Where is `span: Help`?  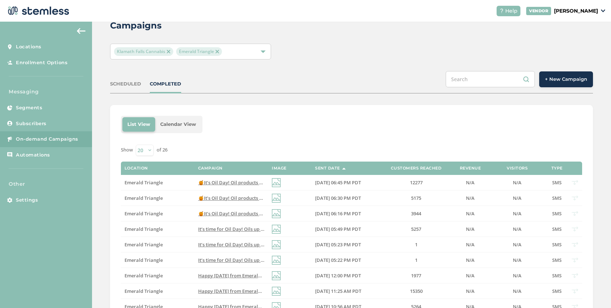 span: Help is located at coordinates (512, 11).